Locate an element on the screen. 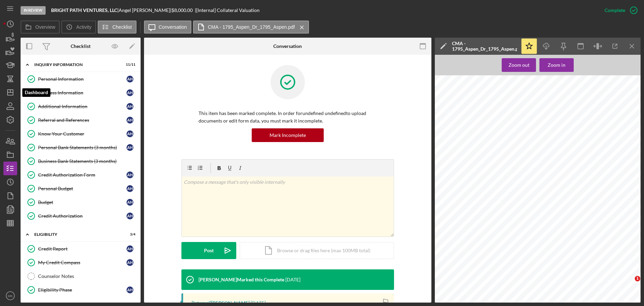 This screenshot has height=306, width=644. span: 1795 Aspen Report is located at coordinates (617, 84).